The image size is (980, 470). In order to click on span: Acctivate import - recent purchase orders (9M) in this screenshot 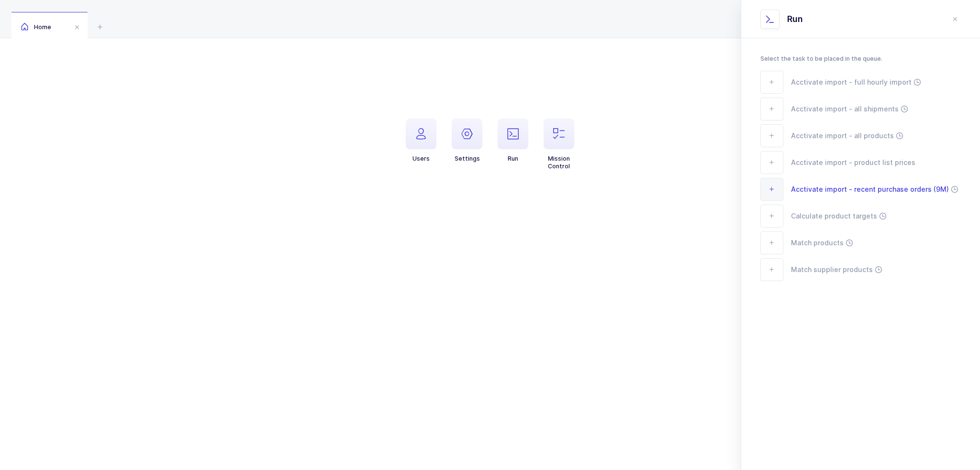, I will do `click(870, 189)`.